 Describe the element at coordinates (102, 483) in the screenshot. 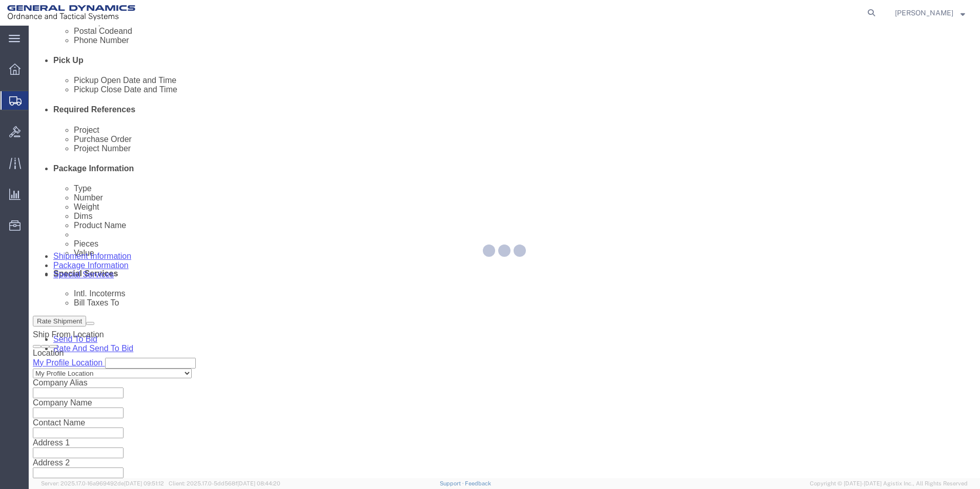

I see `span: Server: 2025.17.0-16a969492de` at that location.